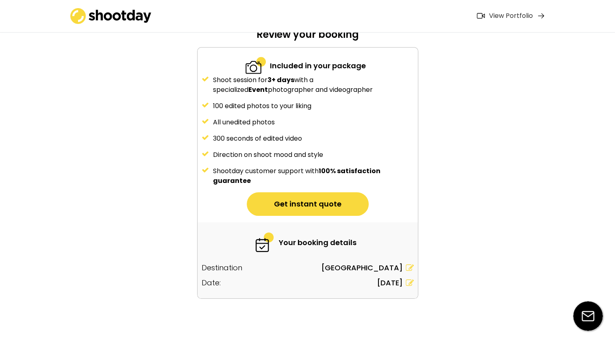 Image resolution: width=615 pixels, height=339 pixels. What do you see at coordinates (313, 155) in the screenshot?
I see `div: Direction on shoot mood and style` at bounding box center [313, 155].